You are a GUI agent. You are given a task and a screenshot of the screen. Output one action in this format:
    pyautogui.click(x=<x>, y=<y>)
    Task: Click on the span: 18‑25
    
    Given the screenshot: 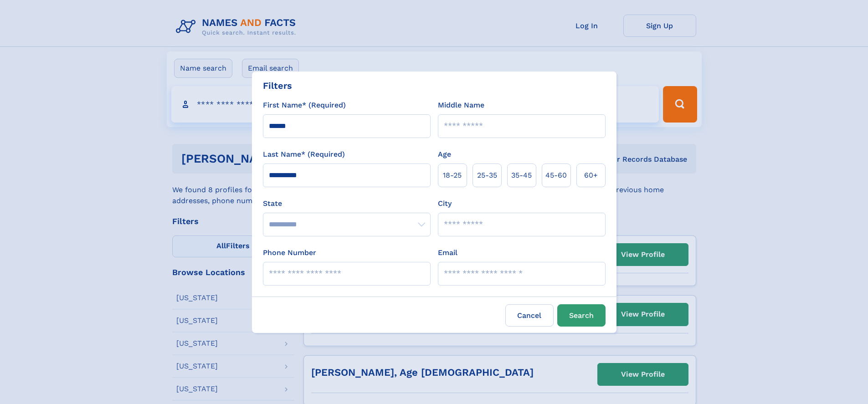 What is the action you would take?
    pyautogui.click(x=452, y=175)
    